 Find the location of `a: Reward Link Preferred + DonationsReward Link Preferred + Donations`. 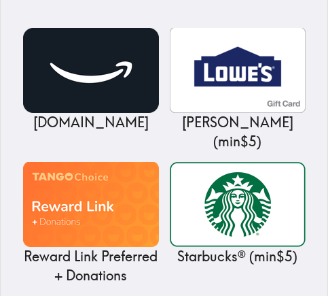

a: Reward Link Preferred + DonationsReward Link Preferred + Donations is located at coordinates (91, 223).